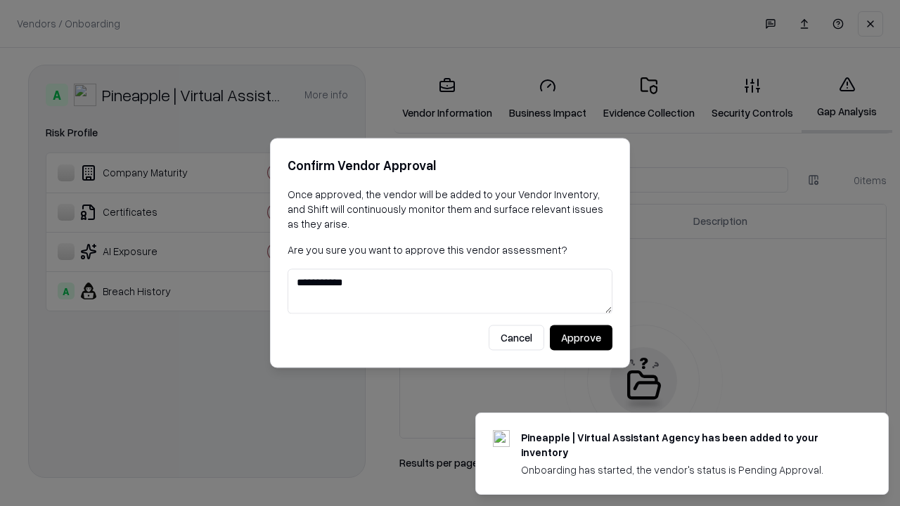 The height and width of the screenshot is (506, 900). What do you see at coordinates (450, 250) in the screenshot?
I see `p: Are you sure you want to approve this vendor assessment?` at bounding box center [450, 250].